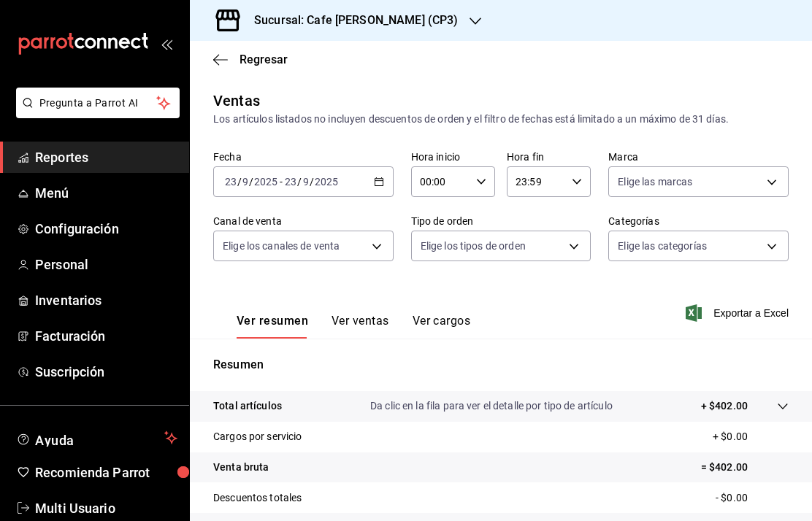 Image resolution: width=812 pixels, height=521 pixels. I want to click on a: Pregunta a Parrot AI, so click(95, 113).